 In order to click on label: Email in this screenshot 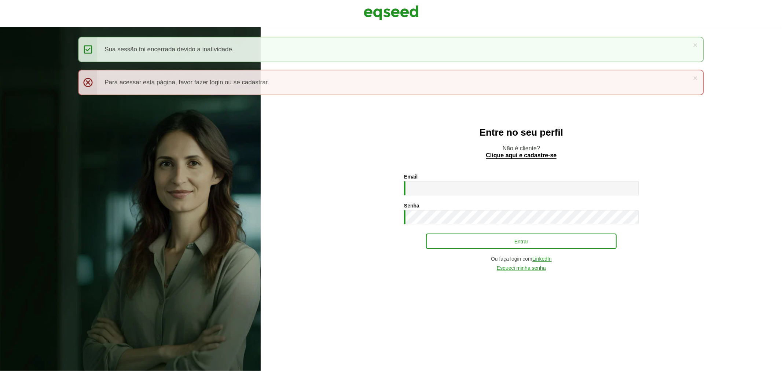, I will do `click(411, 177)`.